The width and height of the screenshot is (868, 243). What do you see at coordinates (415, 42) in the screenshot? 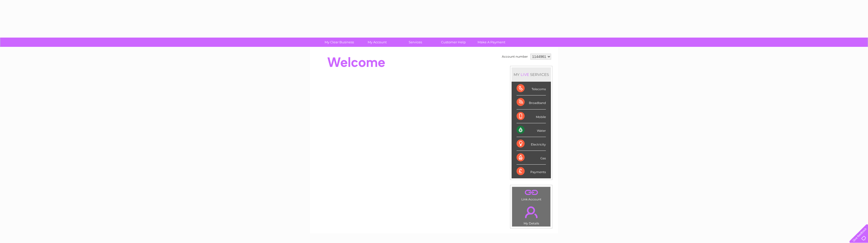
I see `a: Services` at bounding box center [415, 42].